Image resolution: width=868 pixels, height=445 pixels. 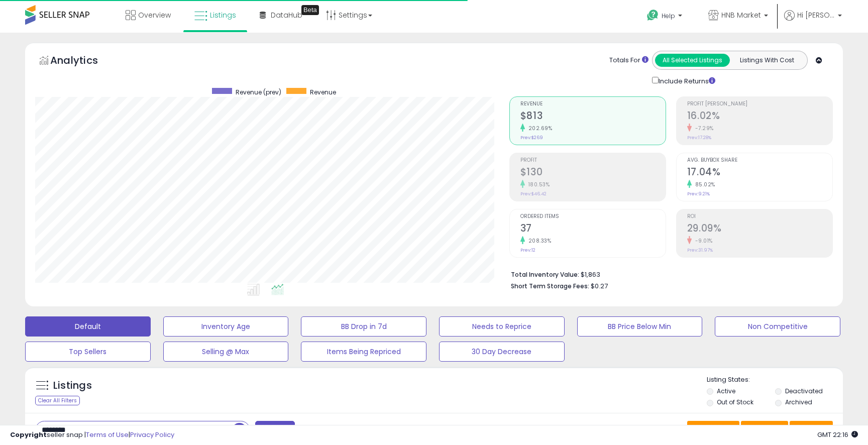 What do you see at coordinates (599, 286) in the screenshot?
I see `span: $0.27` at bounding box center [599, 286].